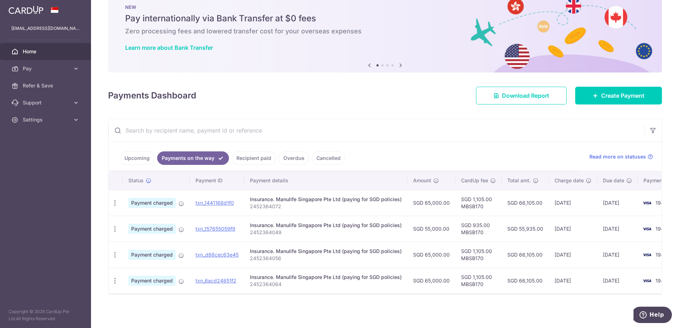 The height and width of the screenshot is (328, 679). What do you see at coordinates (26, 10) in the screenshot?
I see `img: CardUp` at bounding box center [26, 10].